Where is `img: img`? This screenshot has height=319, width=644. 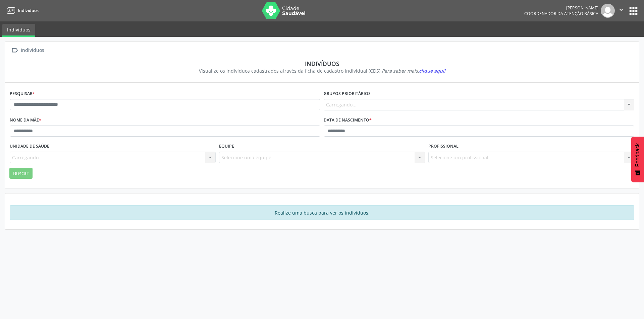
img: img is located at coordinates (608, 11).